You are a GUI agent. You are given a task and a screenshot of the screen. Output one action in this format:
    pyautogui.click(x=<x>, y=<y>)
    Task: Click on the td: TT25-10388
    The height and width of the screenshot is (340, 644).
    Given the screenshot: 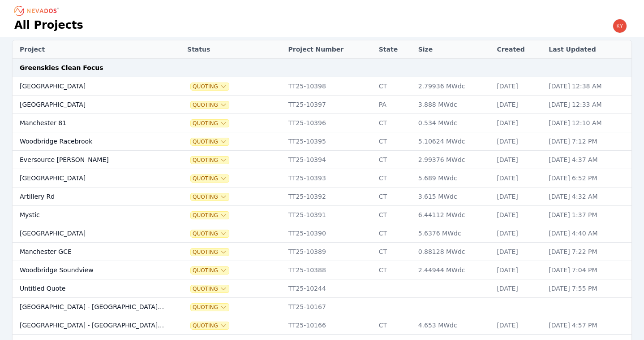 What is the action you would take?
    pyautogui.click(x=329, y=270)
    